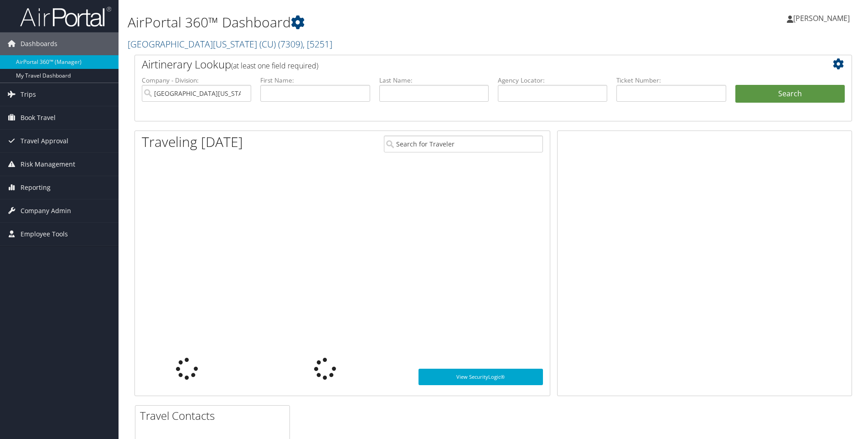 The image size is (868, 439). I want to click on label: First Name:, so click(315, 80).